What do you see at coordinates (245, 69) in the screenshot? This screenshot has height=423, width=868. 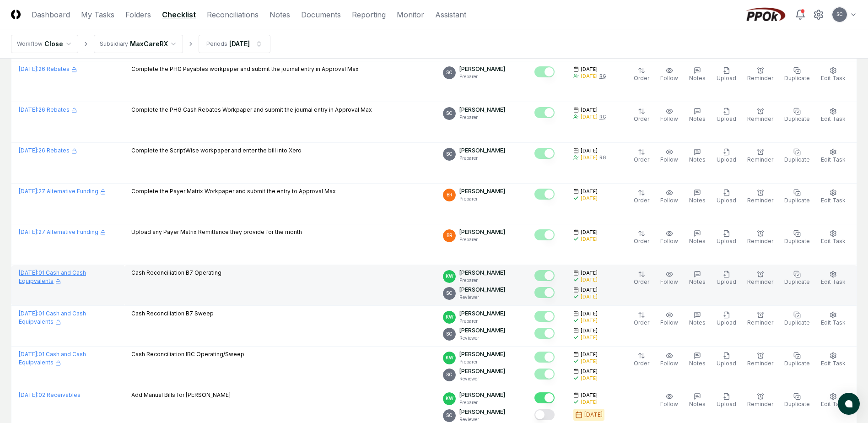 I see `p: Complete the PHG Payables workpaper and submit the journal entry in Approval Max` at bounding box center [245, 69].